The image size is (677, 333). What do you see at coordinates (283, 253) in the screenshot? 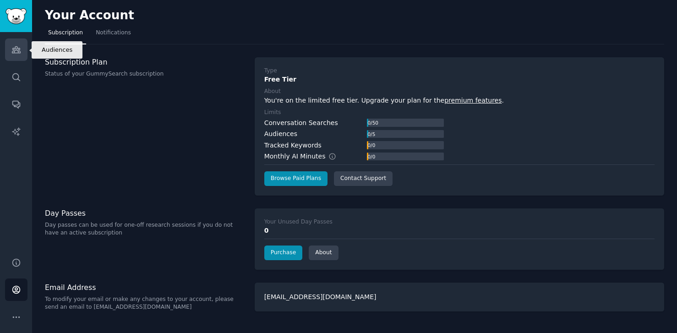
I see `a: Purchase` at bounding box center [283, 253].